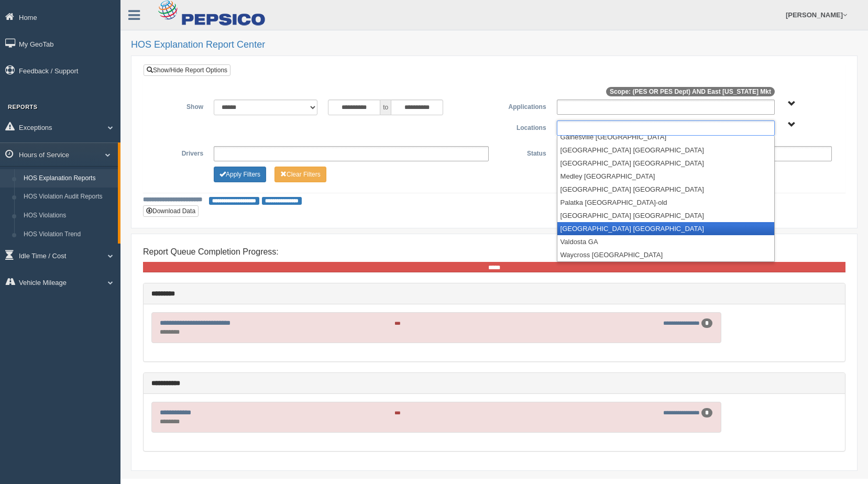  What do you see at coordinates (68, 197) in the screenshot?
I see `a: HOS Violation Audit Reports` at bounding box center [68, 197].